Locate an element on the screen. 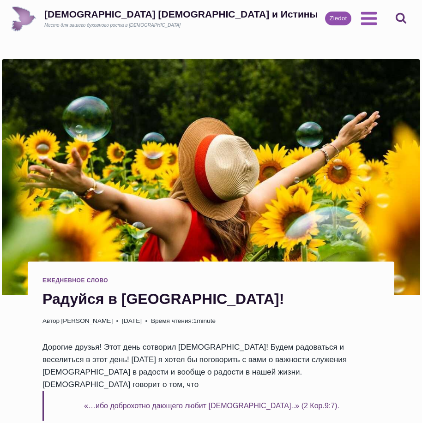 The height and width of the screenshot is (423, 422). img: Draudze Gars un Patiesība is located at coordinates (24, 18).